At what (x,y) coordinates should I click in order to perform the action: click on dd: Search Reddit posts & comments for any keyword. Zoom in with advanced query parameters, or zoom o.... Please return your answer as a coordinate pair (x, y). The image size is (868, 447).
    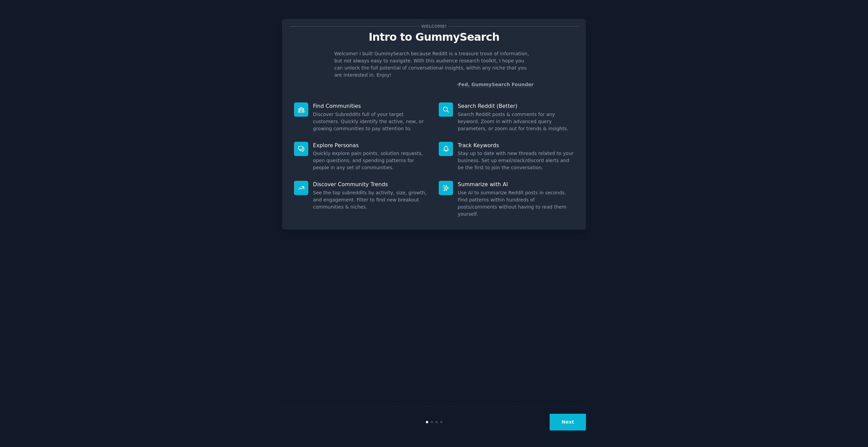
    Looking at the image, I should click on (515, 122).